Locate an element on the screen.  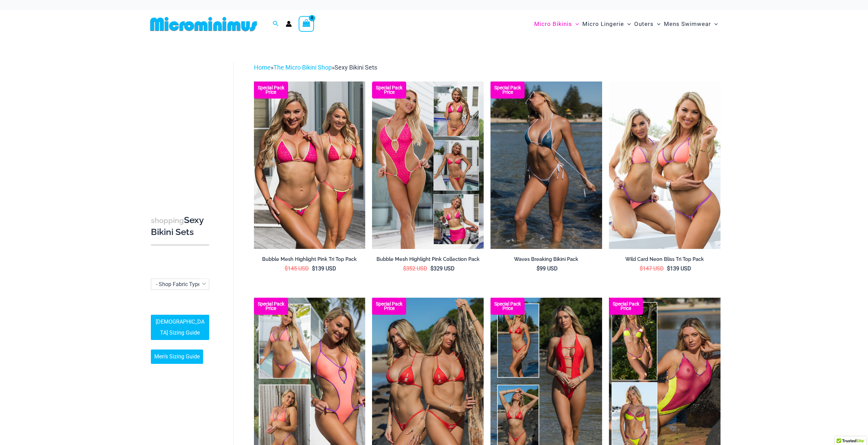
img: MM SHOP LOGO FLAT is located at coordinates (203, 24).